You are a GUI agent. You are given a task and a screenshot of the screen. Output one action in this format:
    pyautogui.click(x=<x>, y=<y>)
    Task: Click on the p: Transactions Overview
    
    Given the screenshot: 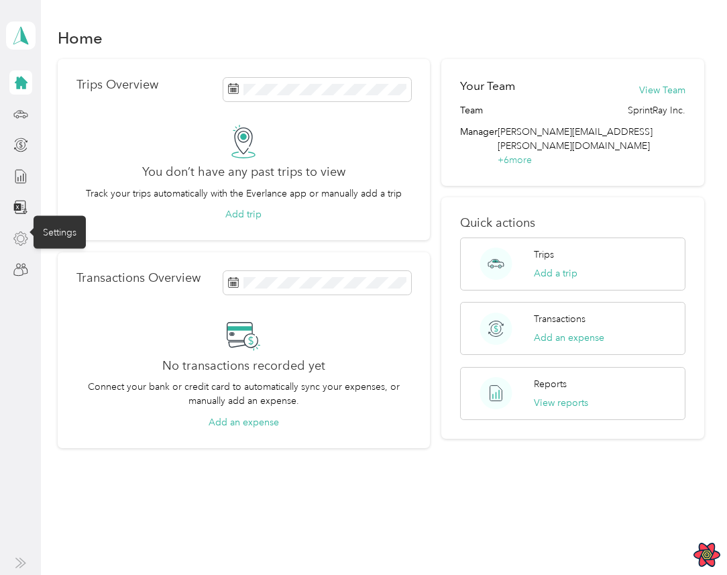 What is the action you would take?
    pyautogui.click(x=138, y=278)
    